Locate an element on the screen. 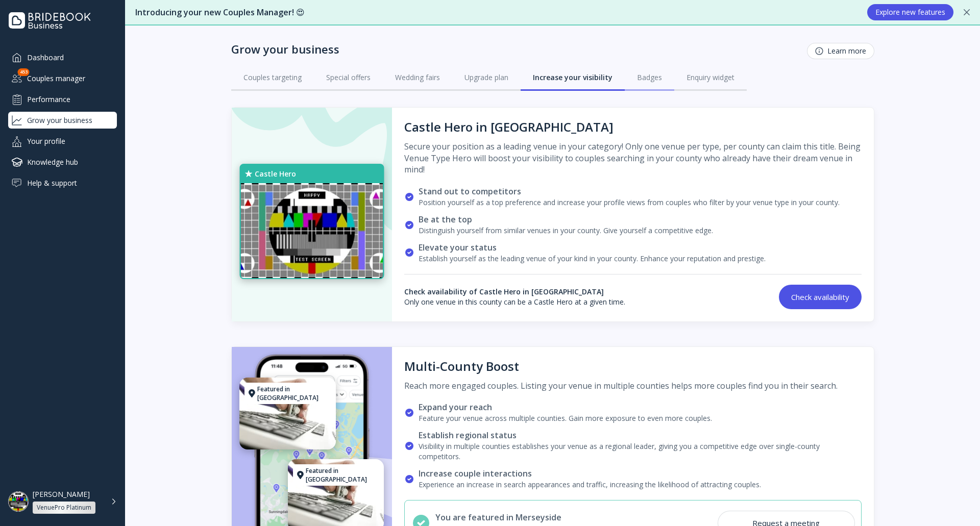 Image resolution: width=980 pixels, height=526 pixels. div: Knowledge hub is located at coordinates (62, 162).